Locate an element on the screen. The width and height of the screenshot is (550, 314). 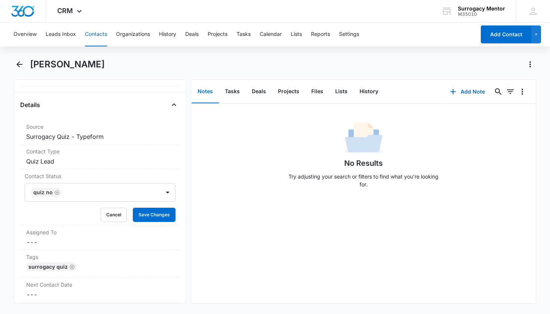
div: Quiz No is located at coordinates (43, 192).